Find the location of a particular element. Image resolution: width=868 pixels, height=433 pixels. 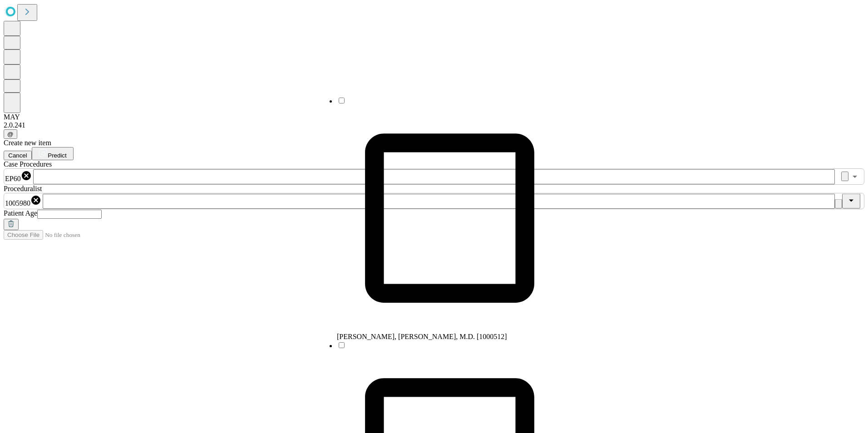

div: MAY is located at coordinates (434, 117).